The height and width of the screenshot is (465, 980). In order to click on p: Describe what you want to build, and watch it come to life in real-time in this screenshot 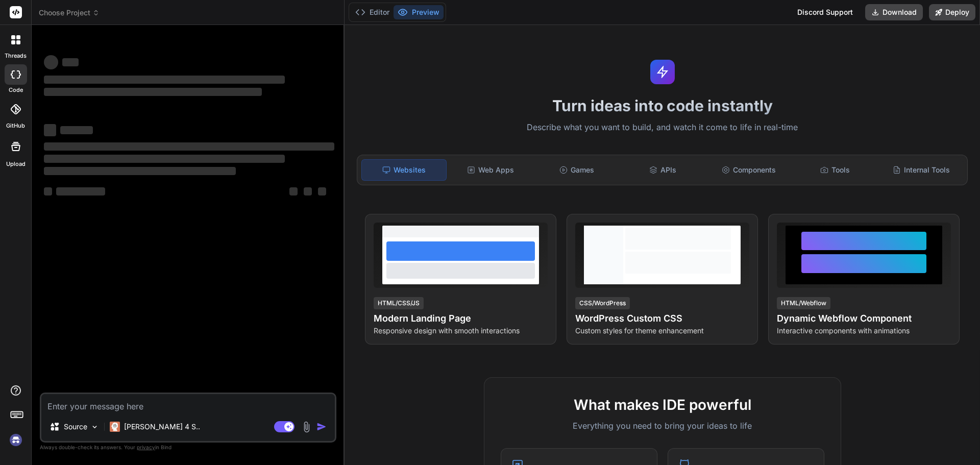, I will do `click(662, 128)`.